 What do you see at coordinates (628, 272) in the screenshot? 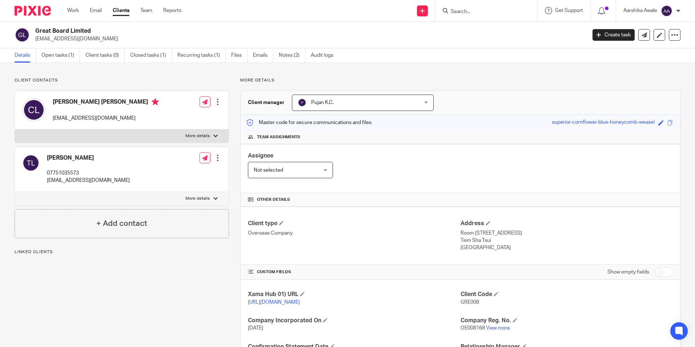
I see `label: Show empty fields` at bounding box center [628, 272].